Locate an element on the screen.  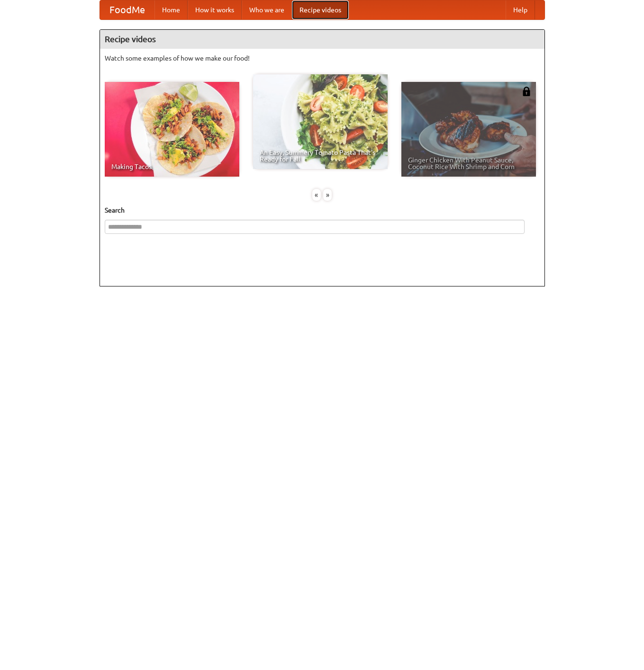
a: How it works is located at coordinates (215, 10).